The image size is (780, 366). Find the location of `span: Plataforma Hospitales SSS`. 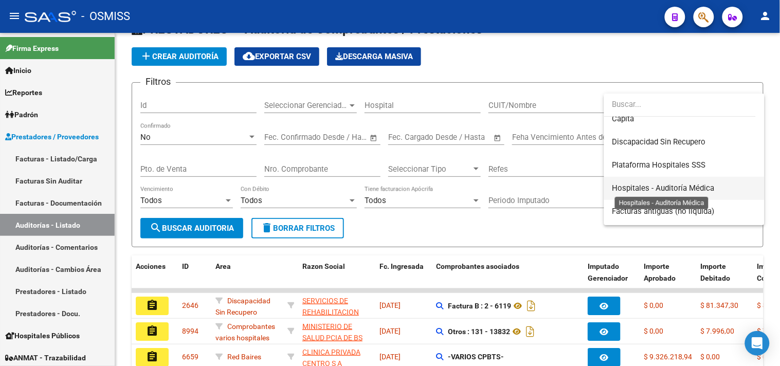

span: Plataforma Hospitales SSS is located at coordinates (659, 165).